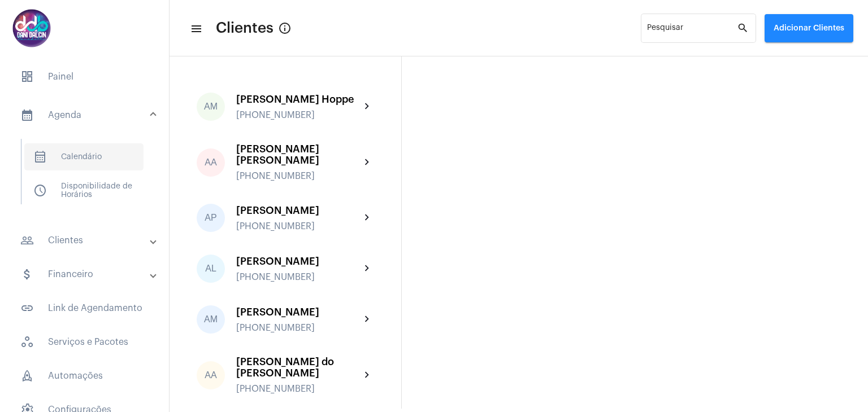 The height and width of the screenshot is (412, 868). Describe the element at coordinates (32, 28) in the screenshot. I see `img: 5016df74-caca-6049-816a-988d68c8aa82.png` at that location.